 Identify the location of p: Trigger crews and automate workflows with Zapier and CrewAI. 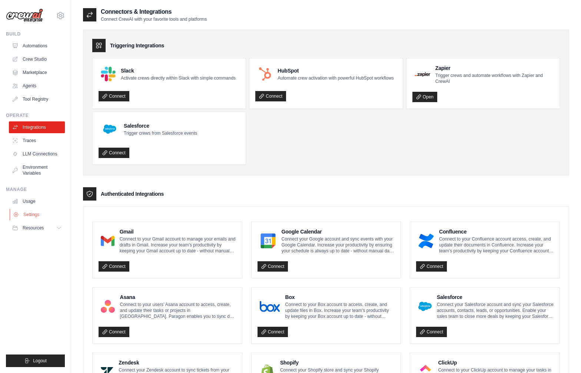
(494, 79).